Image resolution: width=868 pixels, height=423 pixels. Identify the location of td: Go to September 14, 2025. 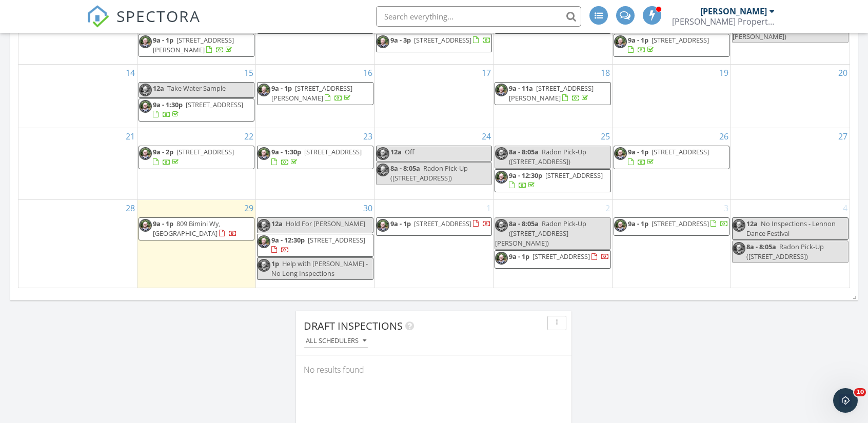
(77, 96).